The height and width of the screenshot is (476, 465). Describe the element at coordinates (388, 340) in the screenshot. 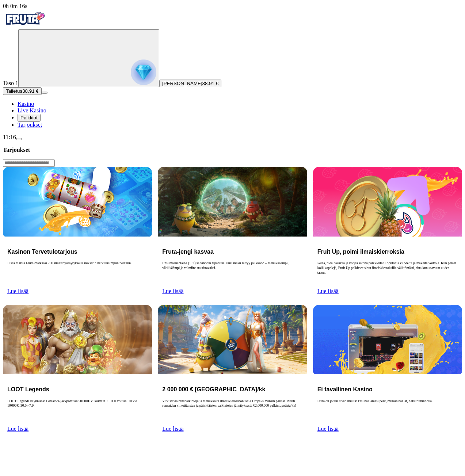

I see `img: Ei tavallinen Kasino` at that location.